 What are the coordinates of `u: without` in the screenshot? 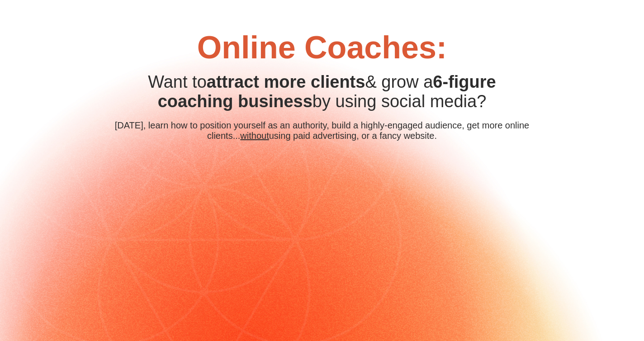 It's located at (254, 136).